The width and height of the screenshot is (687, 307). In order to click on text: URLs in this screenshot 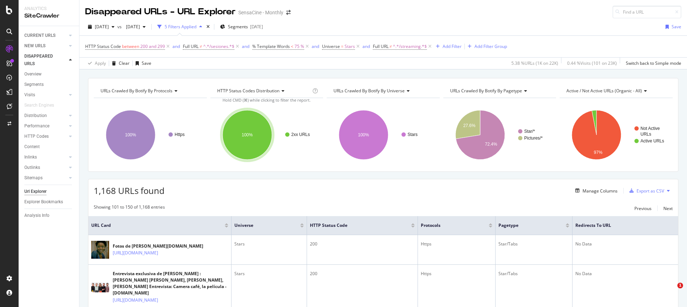, I will do `click(646, 134)`.